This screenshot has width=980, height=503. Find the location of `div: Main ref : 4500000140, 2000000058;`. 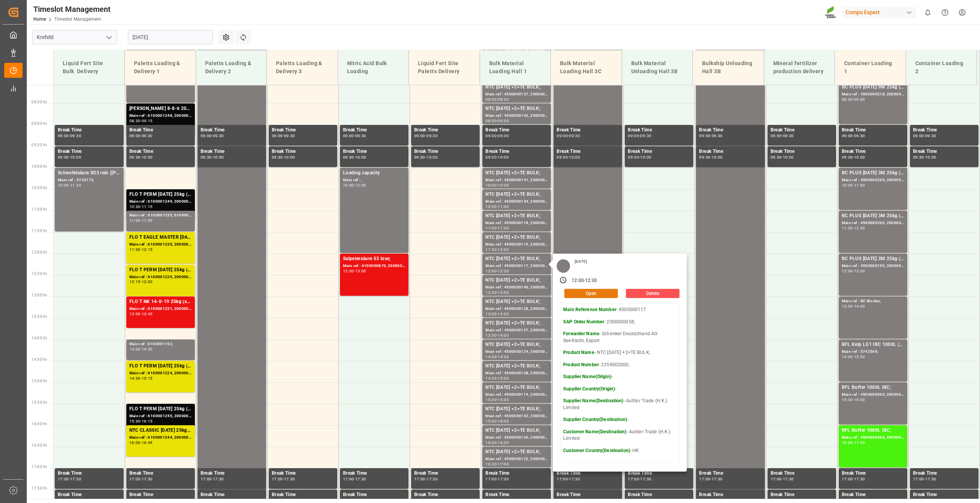

div: Main ref : 4500000140, 2000000058; is located at coordinates (516, 288).